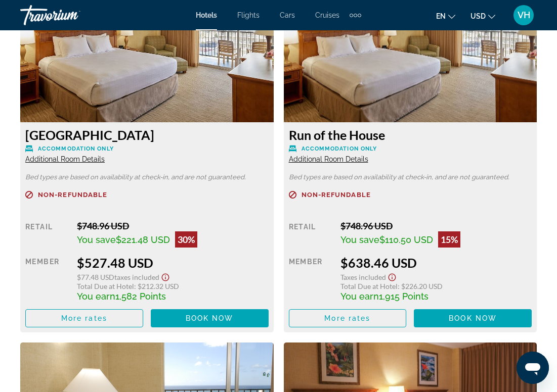 This screenshot has width=557, height=392. What do you see at coordinates (206, 15) in the screenshot?
I see `span: Hotels` at bounding box center [206, 15].